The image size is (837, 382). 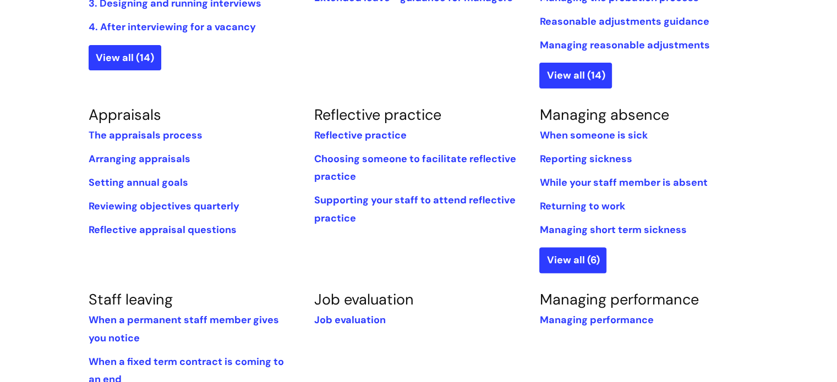 I want to click on a: Arranging appraisals, so click(x=139, y=159).